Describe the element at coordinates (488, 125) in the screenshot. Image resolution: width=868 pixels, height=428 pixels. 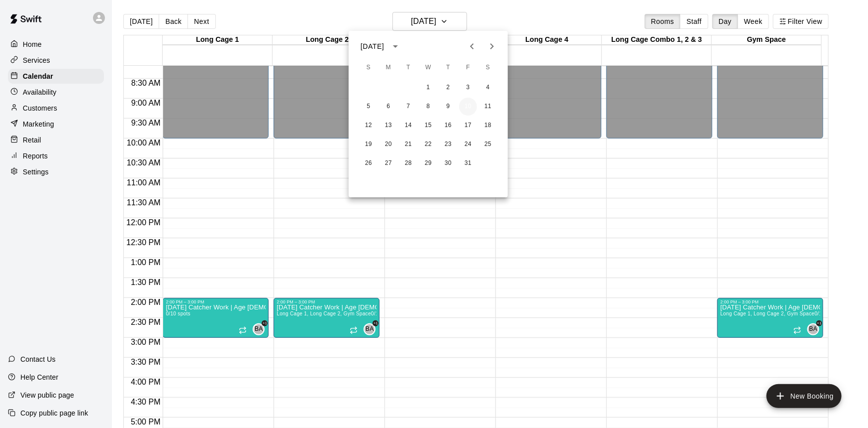
I see `button: 18` at that location.